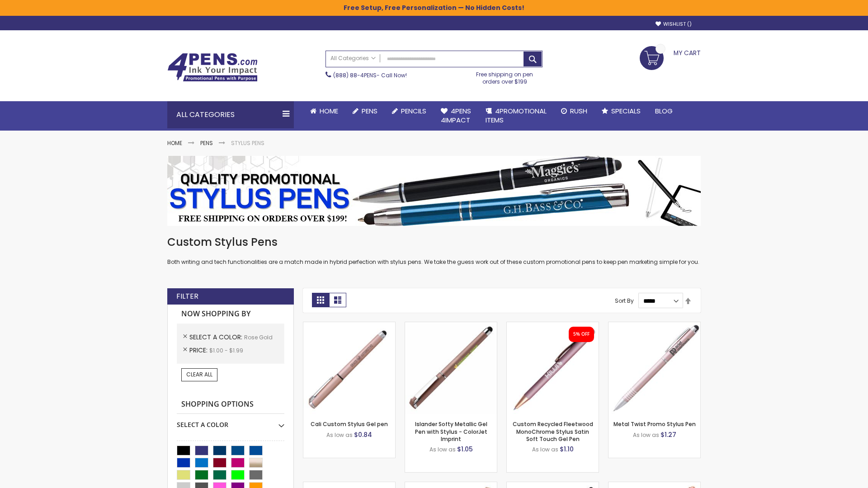  I want to click on img: Custom Recycled Fleetwood MonoChrome Stylus Satin Soft Touch Gel Pen-Rose Gold, so click(553, 368).